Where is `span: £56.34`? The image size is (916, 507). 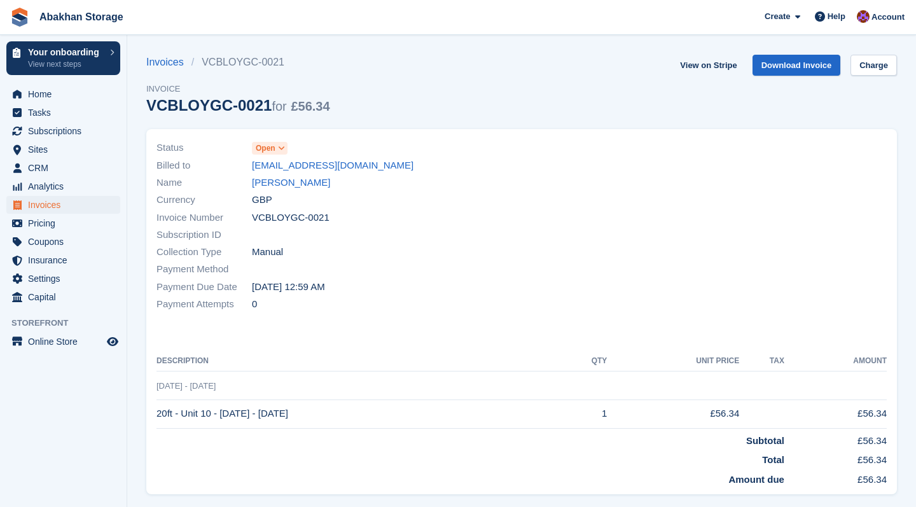 span: £56.34 is located at coordinates (310, 106).